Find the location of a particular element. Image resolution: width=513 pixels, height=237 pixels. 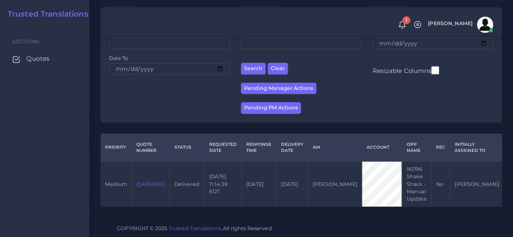

th: REC is located at coordinates (440, 147).